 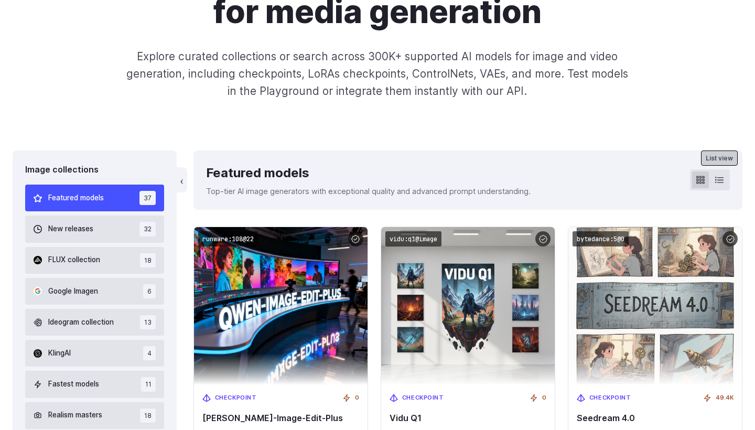 What do you see at coordinates (94, 260) in the screenshot?
I see `button: FLUX collection 18` at bounding box center [94, 260].